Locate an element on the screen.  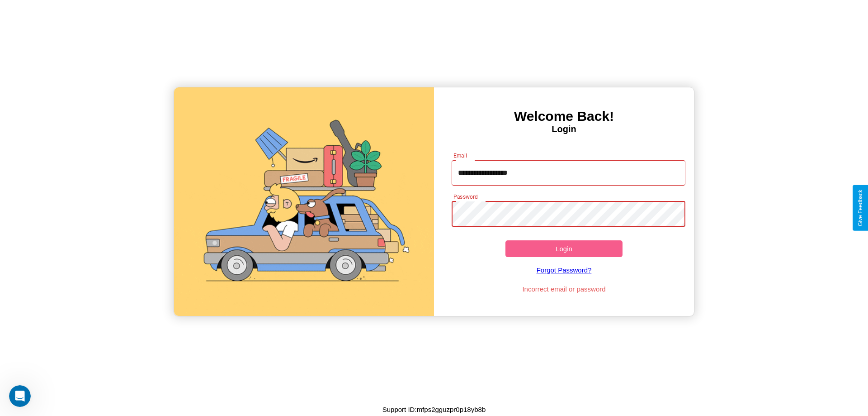
h4: Login is located at coordinates (564, 129).